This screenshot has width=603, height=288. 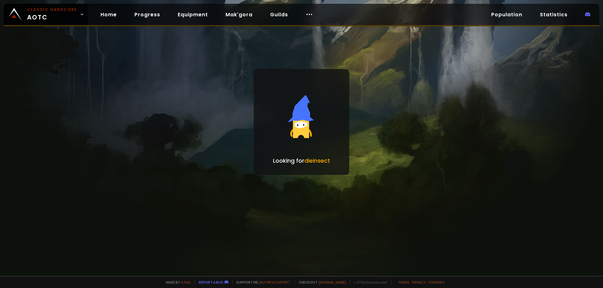 What do you see at coordinates (185, 282) in the screenshot?
I see `a: a fan` at bounding box center [185, 282].